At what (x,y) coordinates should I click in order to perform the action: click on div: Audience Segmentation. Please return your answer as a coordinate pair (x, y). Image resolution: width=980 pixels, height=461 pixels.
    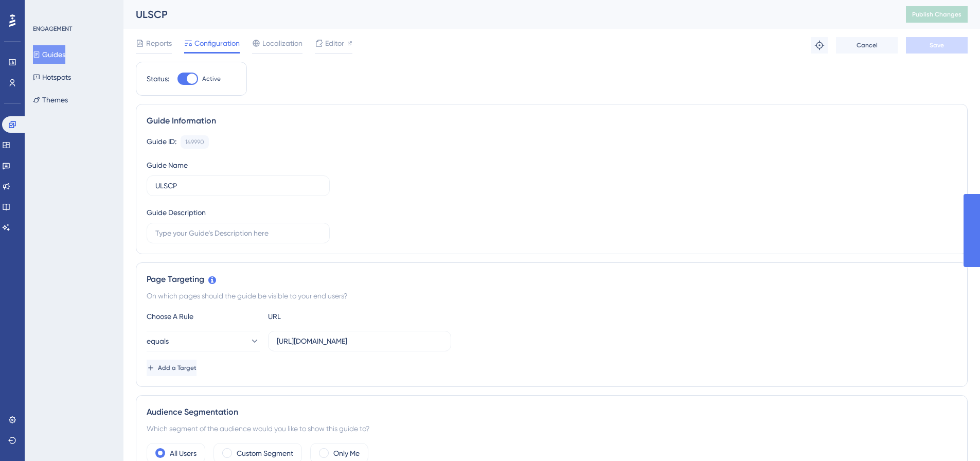
    Looking at the image, I should click on (551, 412).